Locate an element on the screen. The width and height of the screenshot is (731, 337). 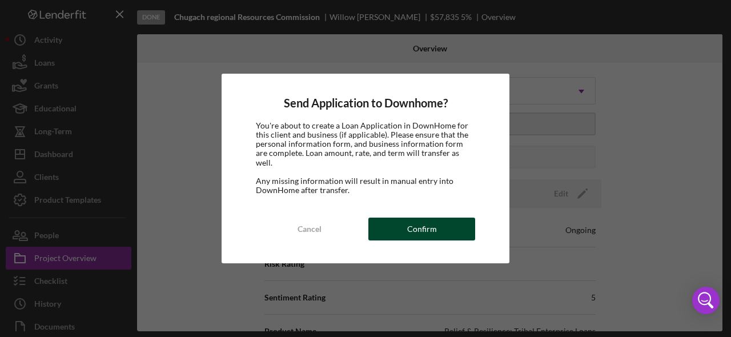
span: Any missing information will result in manual entry into DownHome after transfer. is located at coordinates (354, 185).